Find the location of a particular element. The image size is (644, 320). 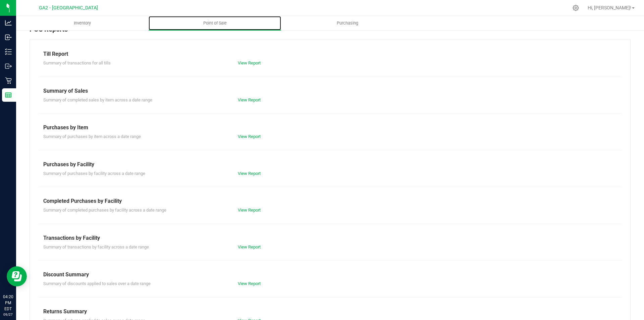

span: Summary of purchases by facility across a date range is located at coordinates (95, 173).